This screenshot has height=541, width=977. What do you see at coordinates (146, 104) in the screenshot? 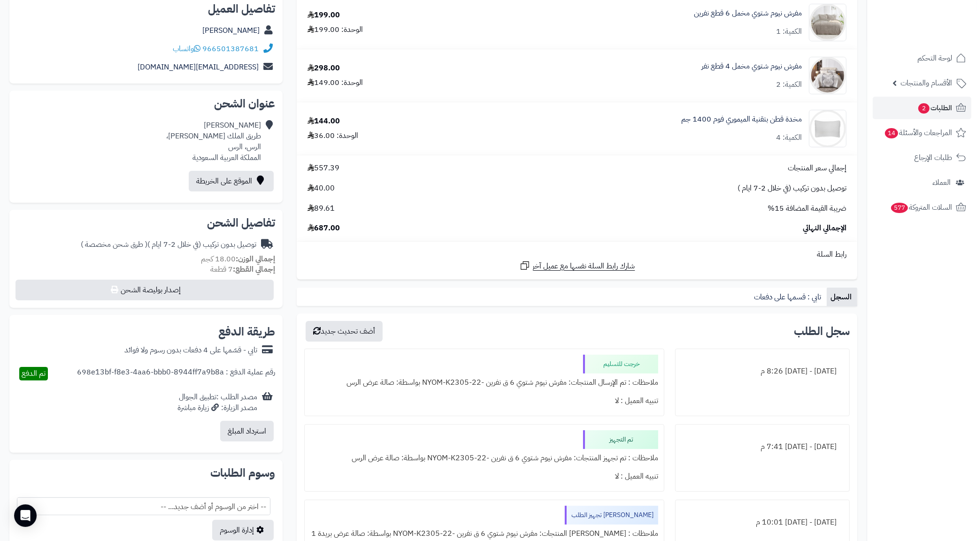
I see `h2: عنوان الشحن` at bounding box center [146, 104].